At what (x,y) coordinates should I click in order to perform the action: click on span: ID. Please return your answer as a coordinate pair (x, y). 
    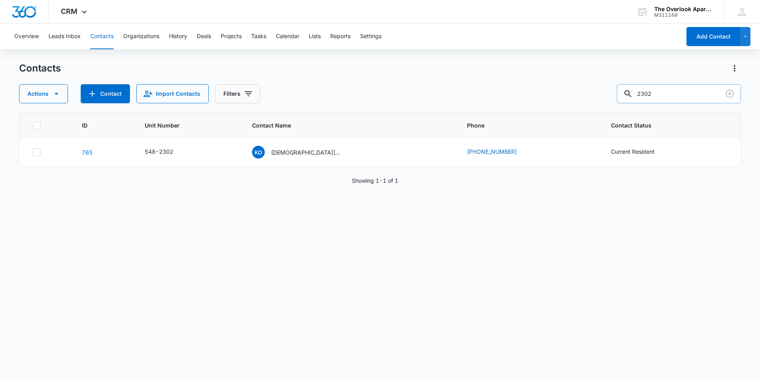
    Looking at the image, I should click on (98, 125).